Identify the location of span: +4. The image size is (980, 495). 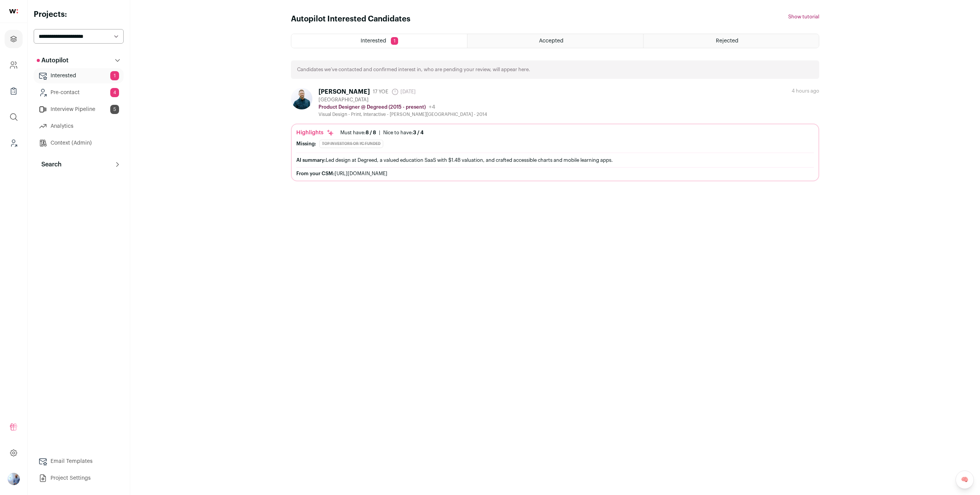
(432, 107).